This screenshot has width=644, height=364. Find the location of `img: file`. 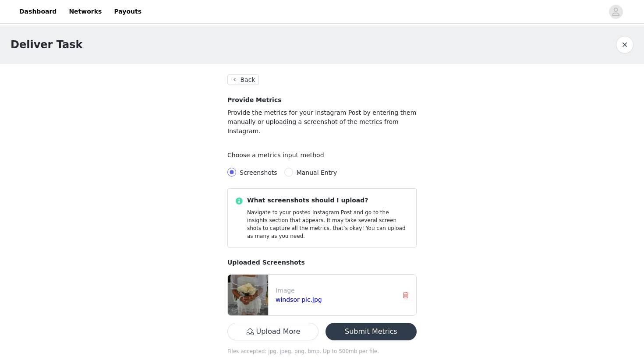

img: file is located at coordinates (248, 295).